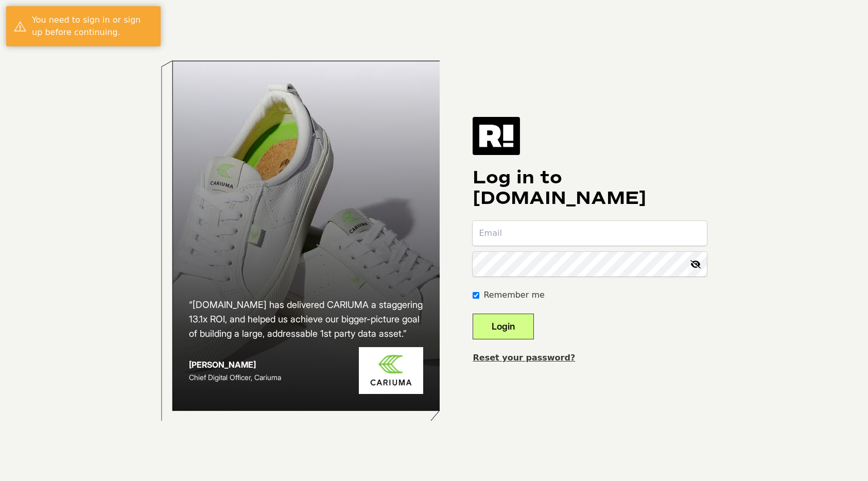 This screenshot has width=868, height=481. I want to click on label: Remember me, so click(514, 295).